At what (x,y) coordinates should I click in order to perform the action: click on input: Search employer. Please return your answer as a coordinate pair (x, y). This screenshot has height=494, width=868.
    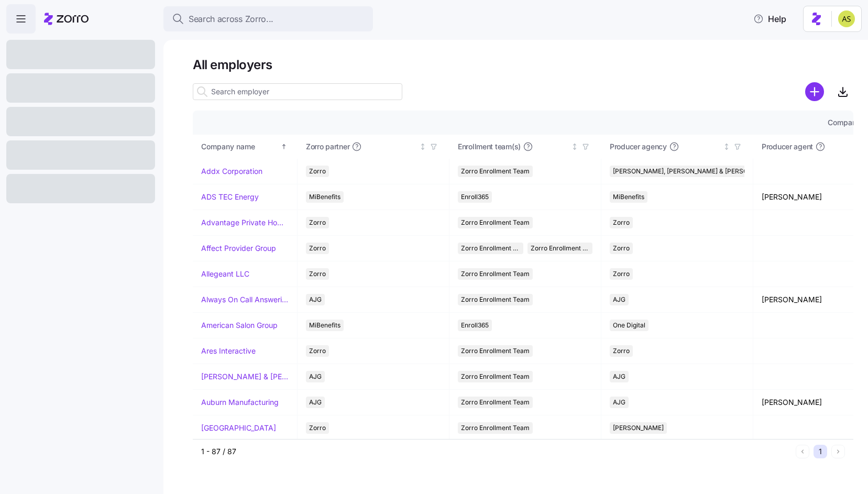
    Looking at the image, I should click on (298, 92).